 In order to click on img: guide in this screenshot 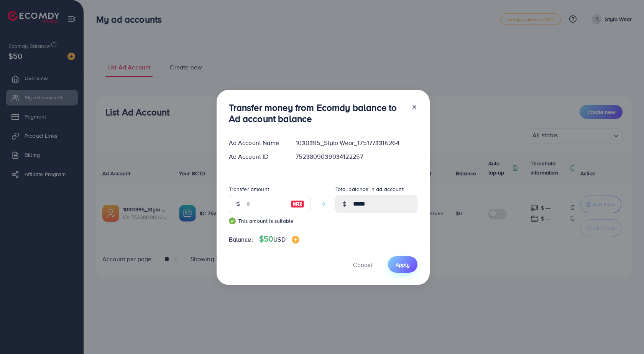, I will do `click(232, 221)`.